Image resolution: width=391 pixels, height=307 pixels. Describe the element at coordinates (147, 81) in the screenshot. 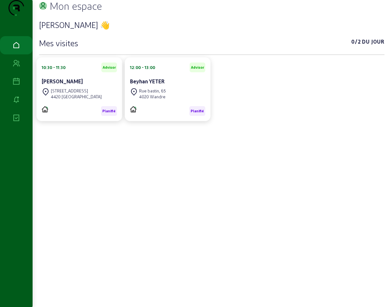

I see `cam-card-title: Beyhan YETER` at that location.